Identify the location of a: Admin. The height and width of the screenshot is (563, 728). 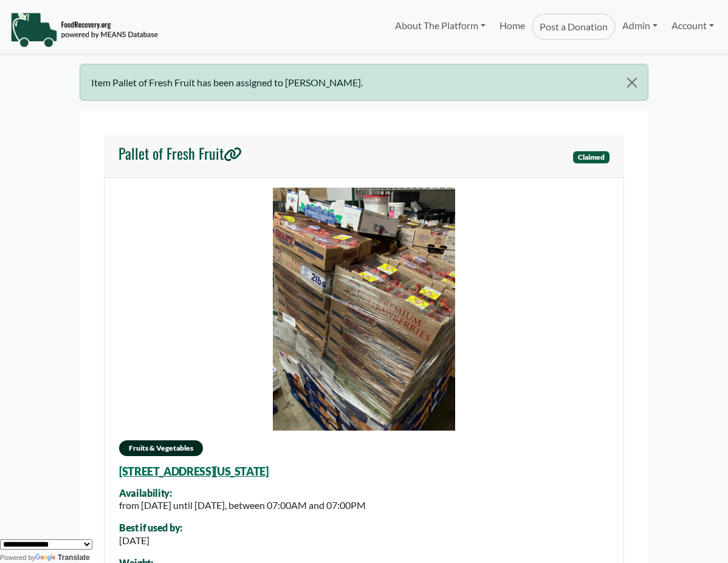
(640, 26).